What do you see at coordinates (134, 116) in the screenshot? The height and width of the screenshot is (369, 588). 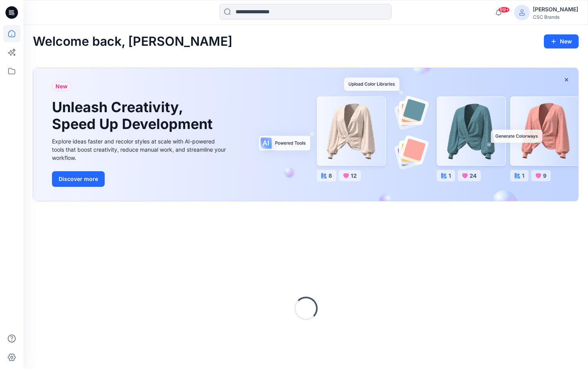 I see `h1: Unleash Creativity, Speed Up Development` at bounding box center [134, 116].